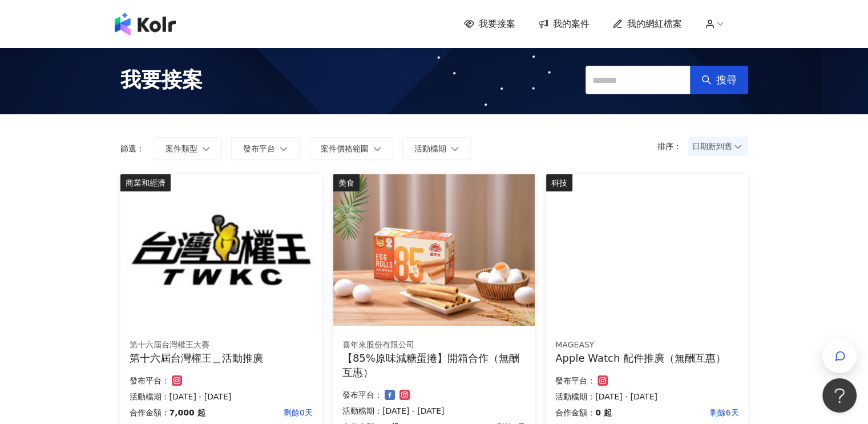 Image resolution: width=868 pixels, height=424 pixels. What do you see at coordinates (646, 345) in the screenshot?
I see `div: MAGEASY` at bounding box center [646, 345].